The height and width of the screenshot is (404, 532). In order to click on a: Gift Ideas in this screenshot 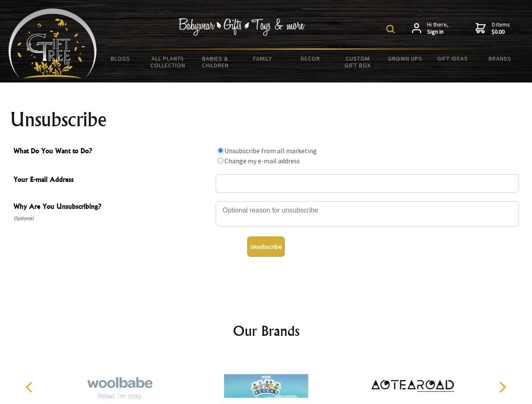, I will do `click(452, 59)`.